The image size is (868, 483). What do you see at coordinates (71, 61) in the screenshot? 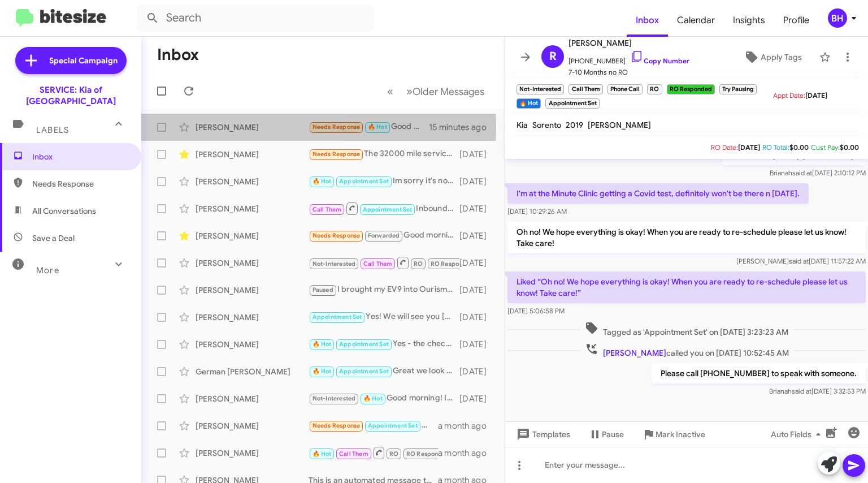
I see `a: Special Campaign` at bounding box center [71, 61].